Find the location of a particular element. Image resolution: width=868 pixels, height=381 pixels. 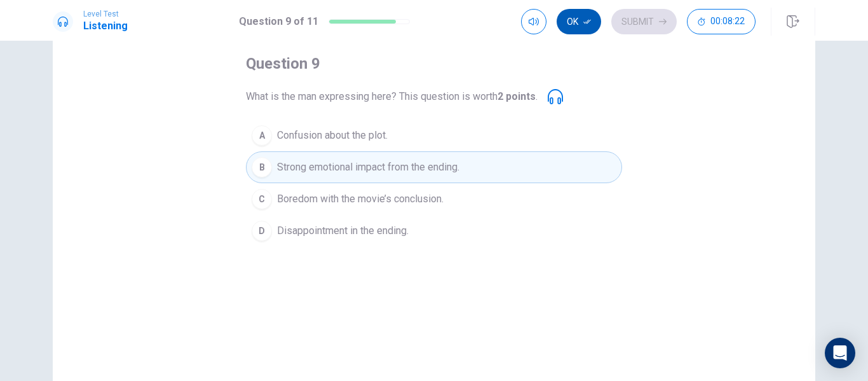

div: A is located at coordinates (262, 135).